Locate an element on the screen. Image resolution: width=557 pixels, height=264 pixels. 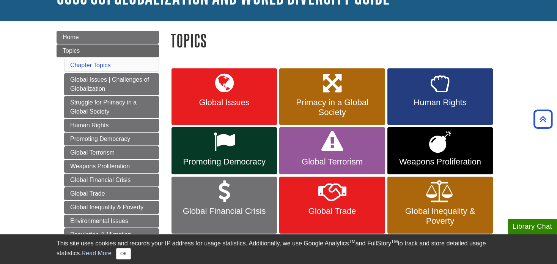
span: Global Issues is located at coordinates (224, 102).